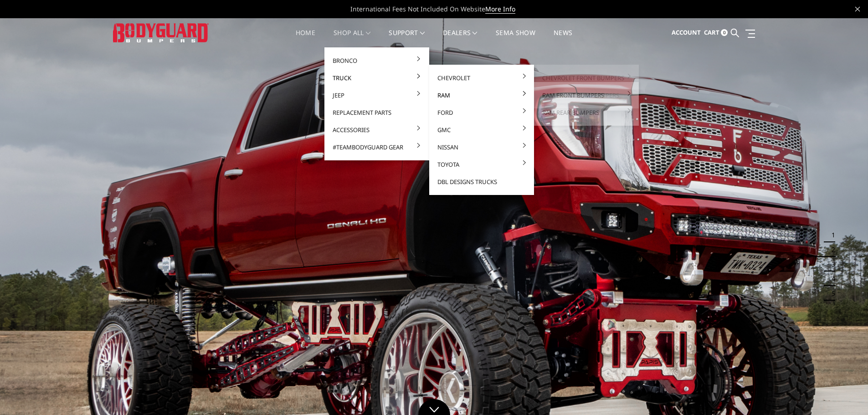 This screenshot has height=415, width=868. Describe the element at coordinates (377, 95) in the screenshot. I see `a: Jeep` at that location.